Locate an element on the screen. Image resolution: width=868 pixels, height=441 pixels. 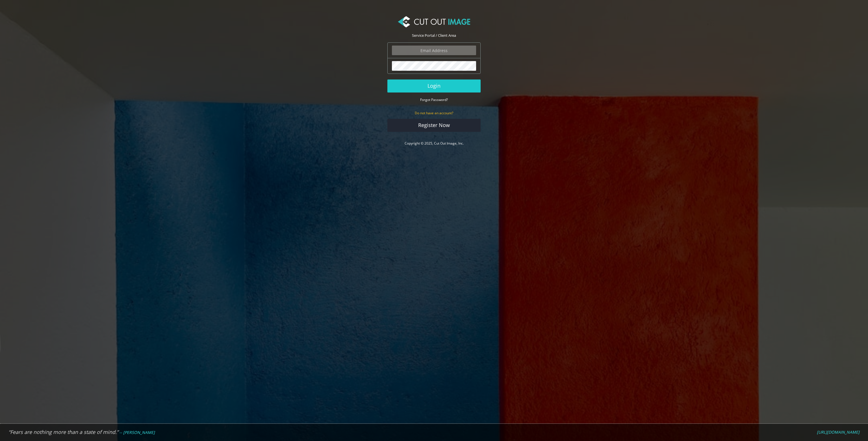
a: Forgot Password? is located at coordinates (434, 99).